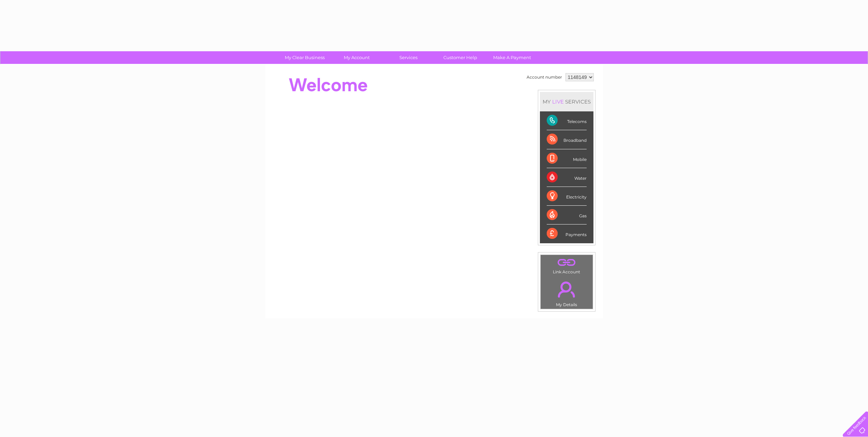  Describe the element at coordinates (566, 292) in the screenshot. I see `td: My Details` at that location.